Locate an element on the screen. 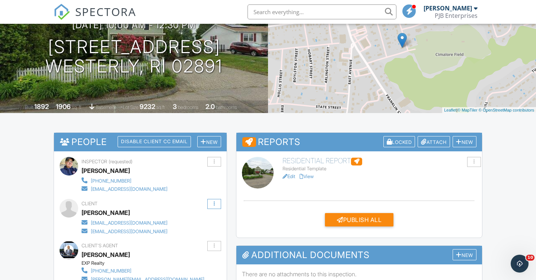  div: EXP Realty is located at coordinates (146, 263).